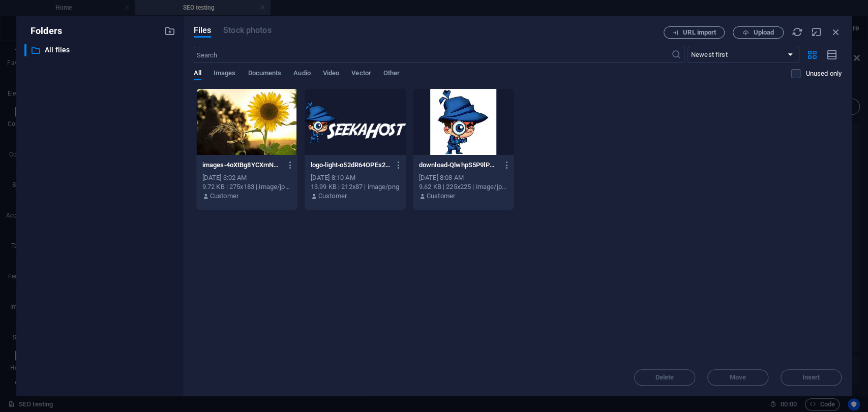 The height and width of the screenshot is (412, 868). I want to click on div: 13.99 KB | 212x87 | image/png, so click(355, 187).